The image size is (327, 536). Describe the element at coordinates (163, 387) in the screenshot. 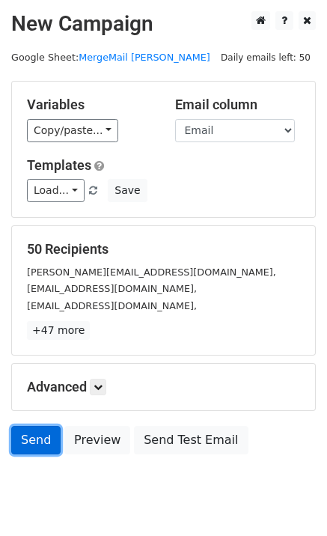

I see `h5: Advanced` at that location.